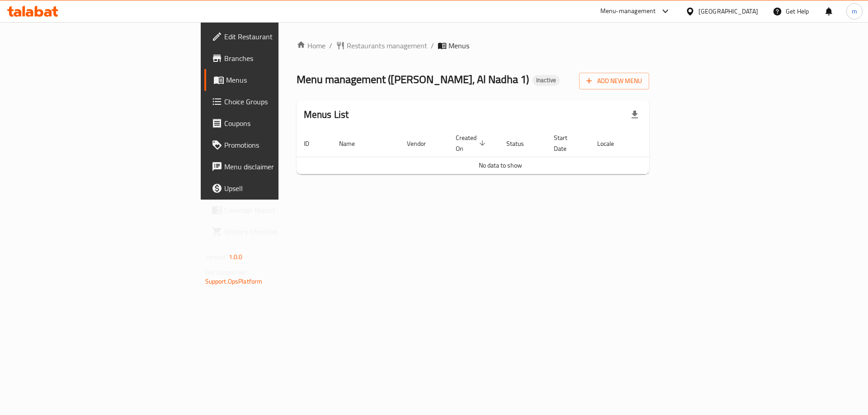 Image resolution: width=868 pixels, height=415 pixels. I want to click on div: Menu-management, so click(628, 11).